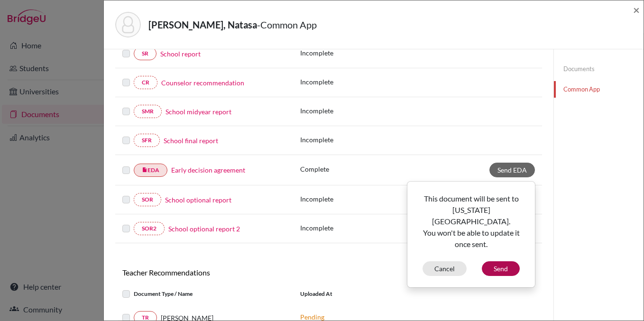 The image size is (644, 321). Describe the element at coordinates (471, 235) in the screenshot. I see `div: Send EDA` at that location.